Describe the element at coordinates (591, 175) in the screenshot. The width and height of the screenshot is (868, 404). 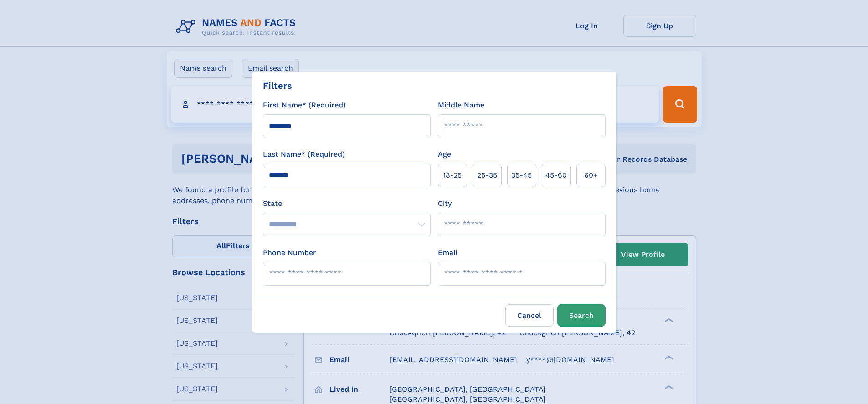
I see `span: 60+` at that location.